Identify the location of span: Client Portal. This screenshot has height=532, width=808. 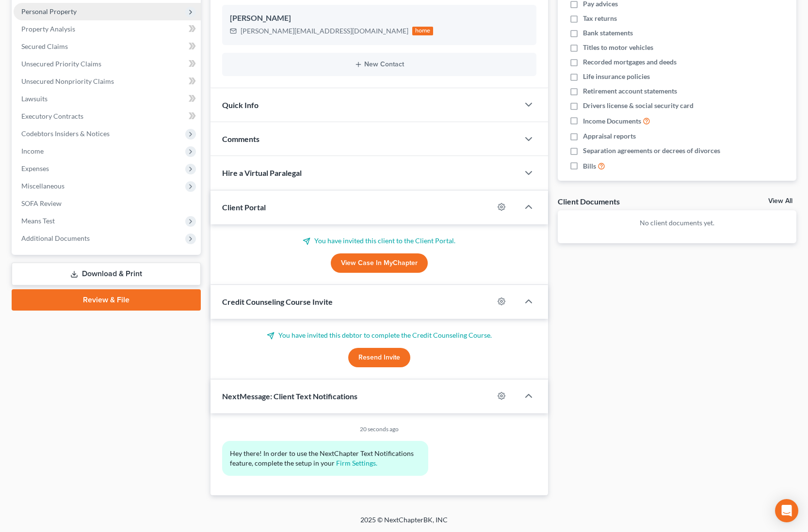
(244, 207).